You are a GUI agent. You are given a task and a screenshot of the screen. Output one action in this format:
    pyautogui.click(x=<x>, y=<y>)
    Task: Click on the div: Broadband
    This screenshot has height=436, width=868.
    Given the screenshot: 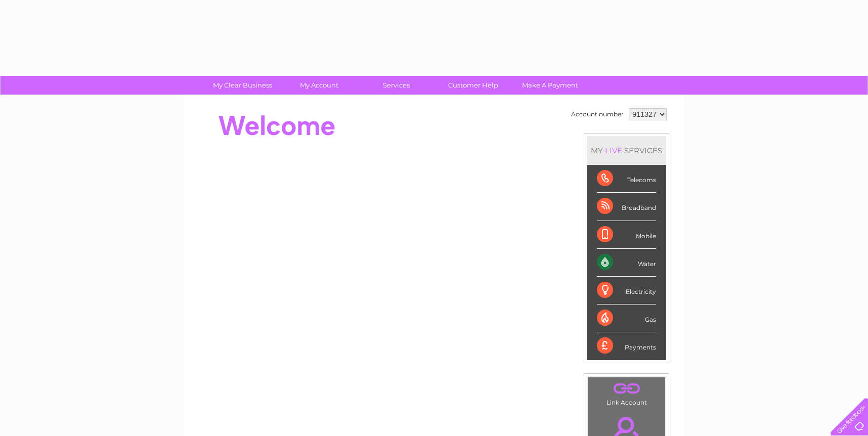 What is the action you would take?
    pyautogui.click(x=626, y=206)
    